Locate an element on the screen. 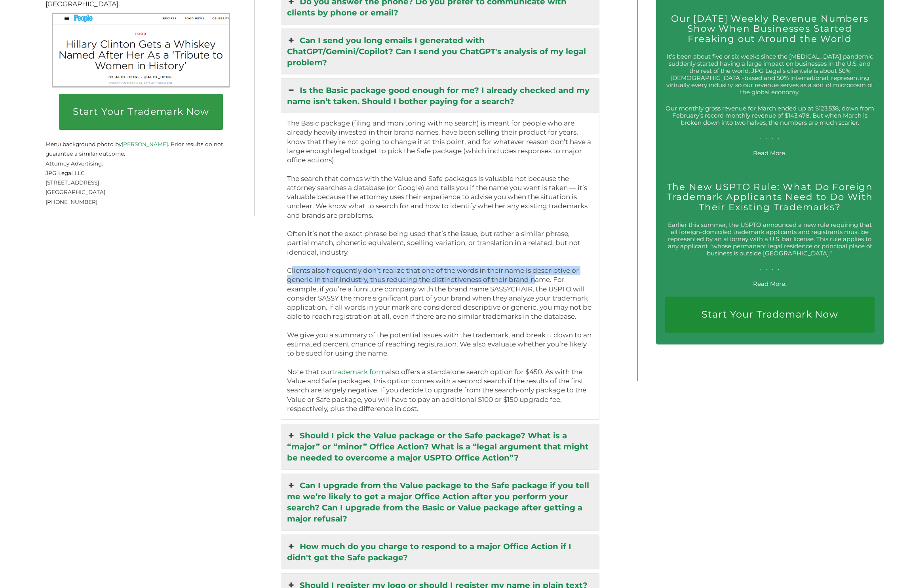 The width and height of the screenshot is (911, 588). span: Attorney Advertising. is located at coordinates (74, 163).